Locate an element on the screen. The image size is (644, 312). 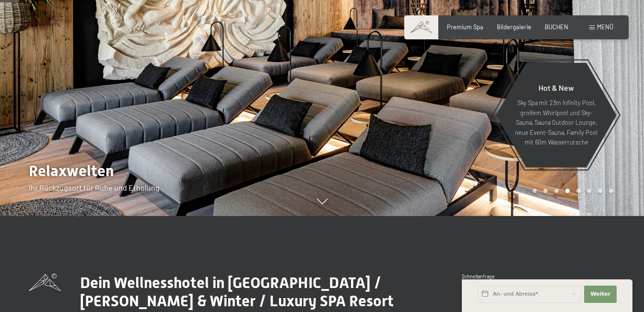
div: Carousel Page 4 (Current Slide) is located at coordinates (568, 190).